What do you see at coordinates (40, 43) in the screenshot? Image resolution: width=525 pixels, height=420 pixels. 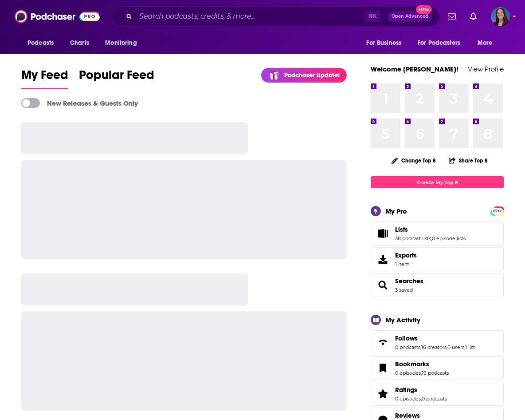 I see `span: Podcasts` at bounding box center [40, 43].